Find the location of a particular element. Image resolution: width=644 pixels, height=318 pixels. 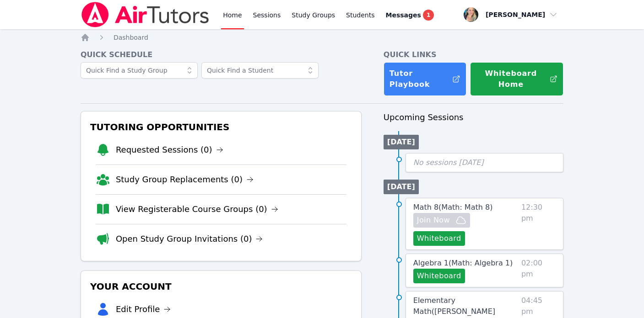

a: Requested Sessions (0) is located at coordinates (169, 150).